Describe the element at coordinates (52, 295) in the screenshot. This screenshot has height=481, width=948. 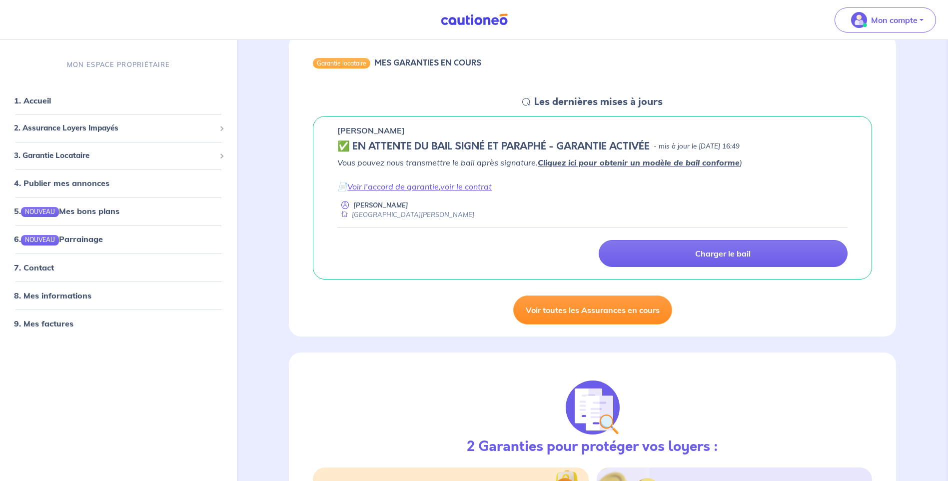
I see `a: 8. Mes informations` at that location.